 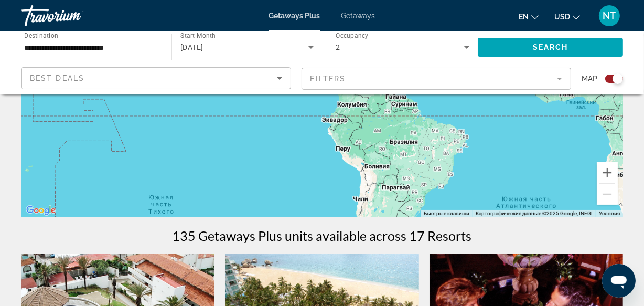 I want to click on button: Filter, so click(x=437, y=79).